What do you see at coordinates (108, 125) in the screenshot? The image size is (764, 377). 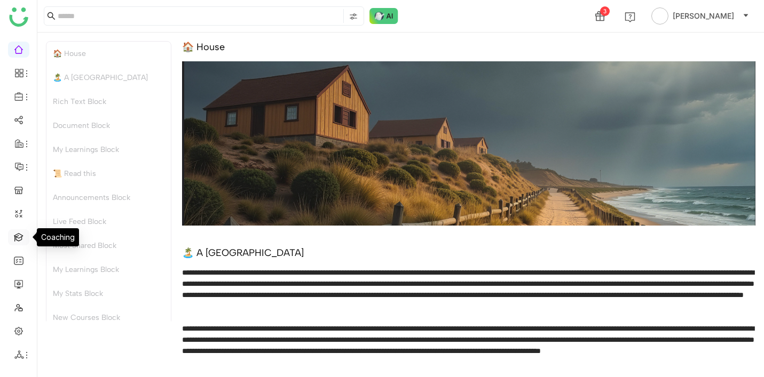 I see `div: Document Block` at bounding box center [108, 125].